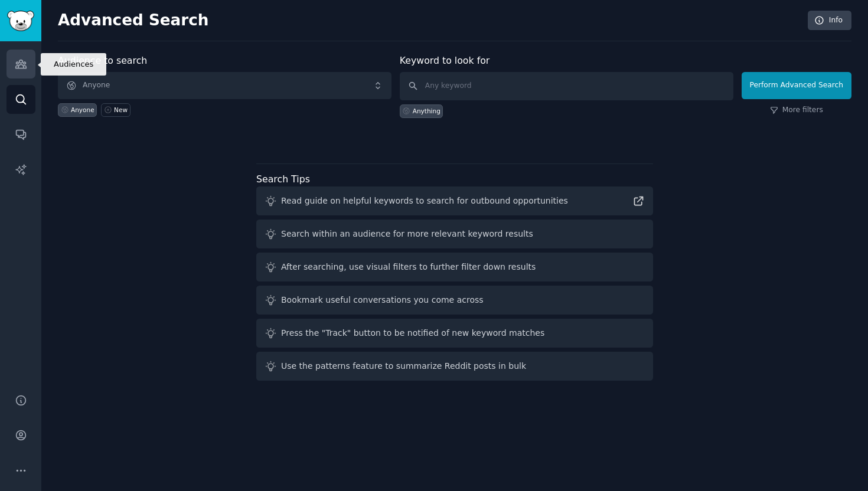 The height and width of the screenshot is (491, 868). What do you see at coordinates (566, 86) in the screenshot?
I see `input: Any keyword` at bounding box center [566, 86].